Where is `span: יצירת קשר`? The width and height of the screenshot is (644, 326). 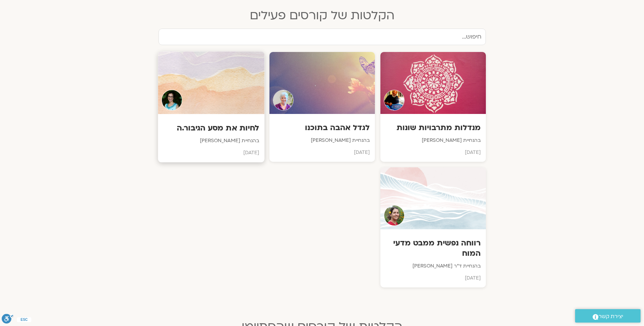 span: יצירת קשר is located at coordinates (611, 316).